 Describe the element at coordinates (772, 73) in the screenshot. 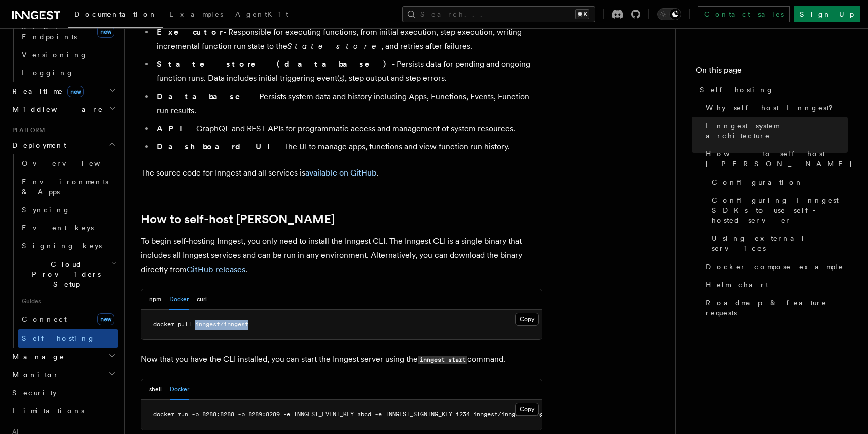

I see `h4: On this page` at that location.